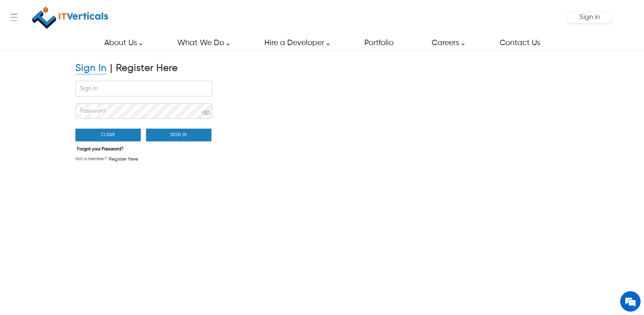 The height and width of the screenshot is (315, 644). What do you see at coordinates (100, 150) in the screenshot?
I see `button: Forgot your Password?` at bounding box center [100, 150].